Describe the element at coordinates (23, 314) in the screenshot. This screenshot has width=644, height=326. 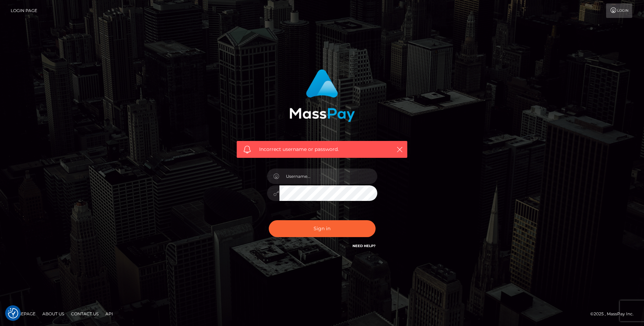
I see `a: Homepage` at that location.